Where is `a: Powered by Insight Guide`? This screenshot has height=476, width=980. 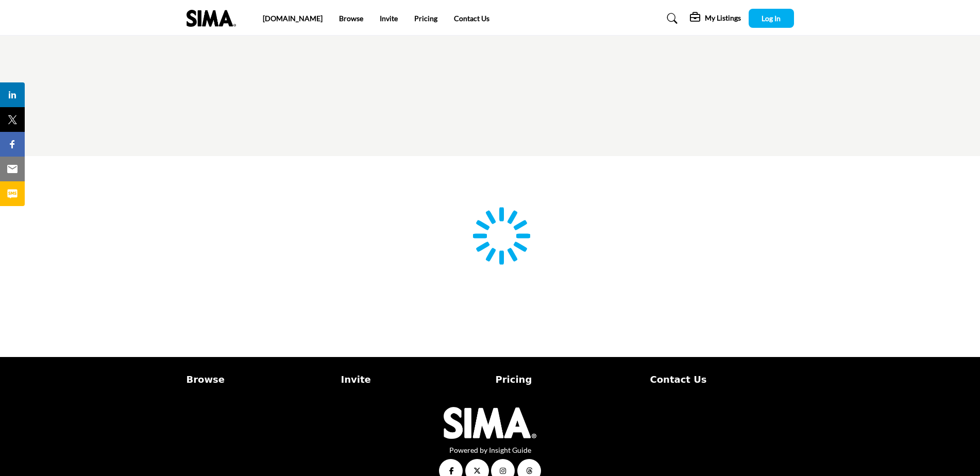 a: Powered by Insight Guide is located at coordinates (490, 450).